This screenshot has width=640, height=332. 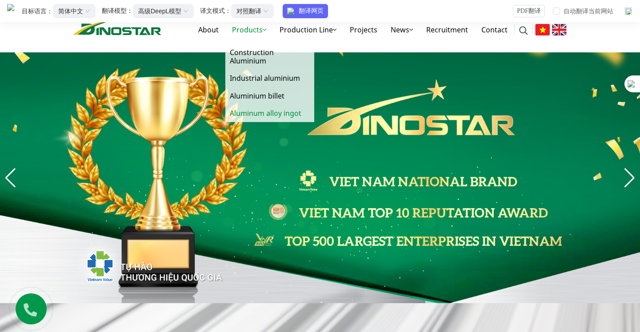 I want to click on a: Aluminum alloy ingot, so click(x=270, y=113).